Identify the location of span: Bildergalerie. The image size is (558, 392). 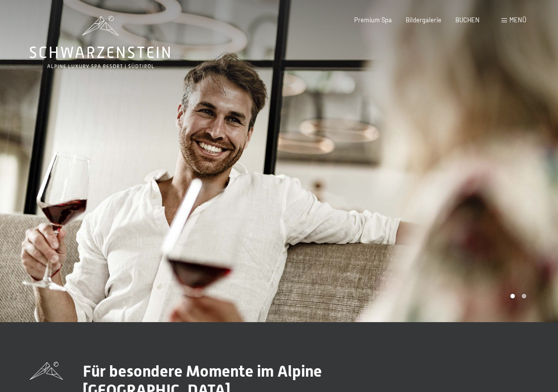
(424, 20).